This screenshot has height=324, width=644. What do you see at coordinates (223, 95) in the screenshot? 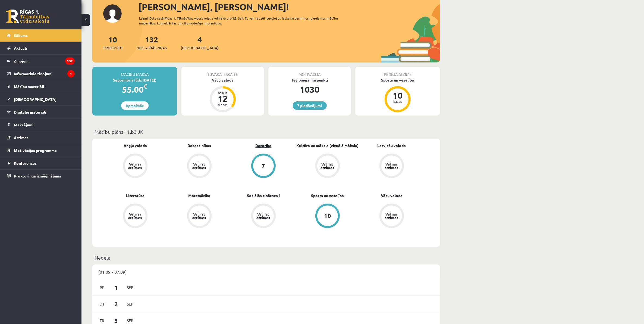
I see `a: Vācu valoda Atlicis 12 dienas` at bounding box center [223, 95].